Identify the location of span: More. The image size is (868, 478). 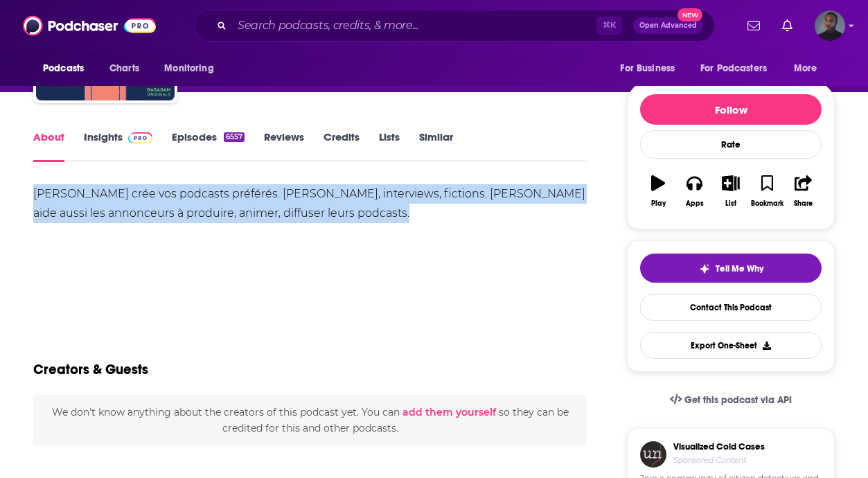
(806, 69).